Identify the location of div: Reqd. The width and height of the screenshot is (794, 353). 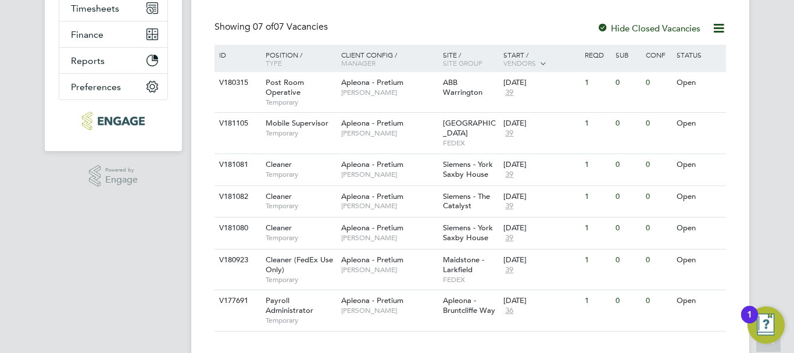
(597, 55).